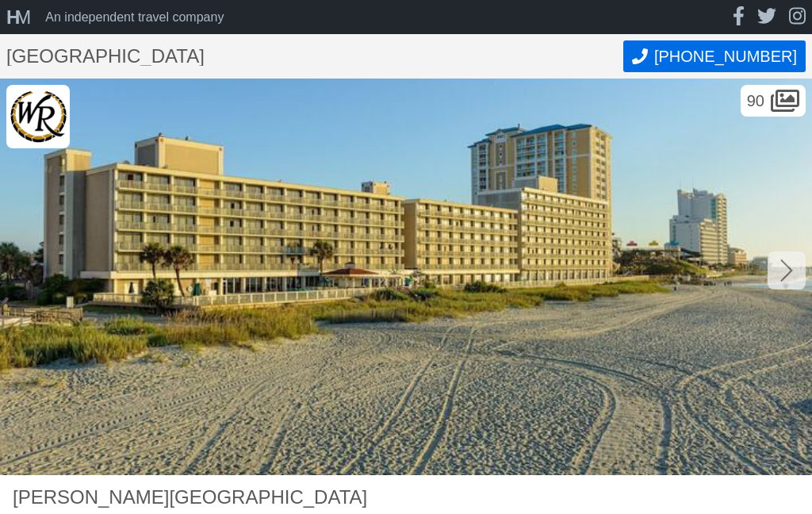 The image size is (812, 514). Describe the element at coordinates (10, 17) in the screenshot. I see `span: H` at that location.